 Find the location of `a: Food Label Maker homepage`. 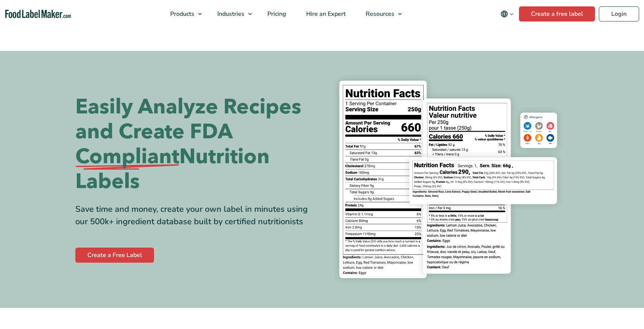

a: Food Label Maker homepage is located at coordinates (38, 14).